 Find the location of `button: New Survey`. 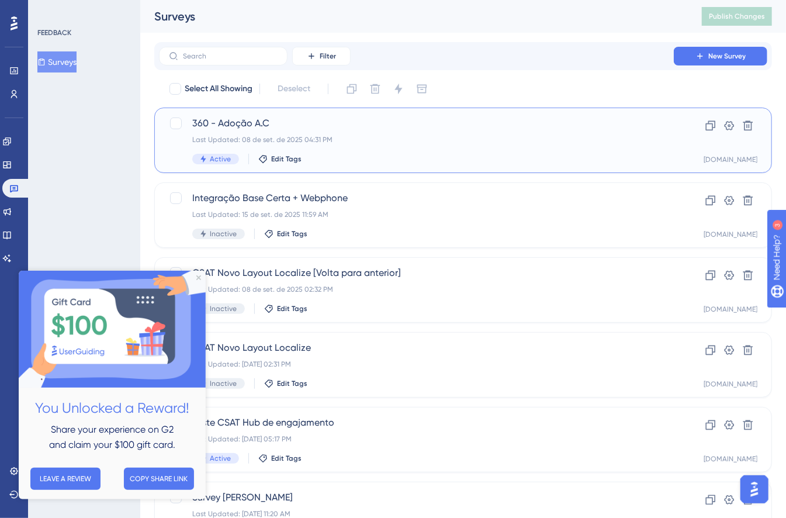

button: New Survey is located at coordinates (721, 56).